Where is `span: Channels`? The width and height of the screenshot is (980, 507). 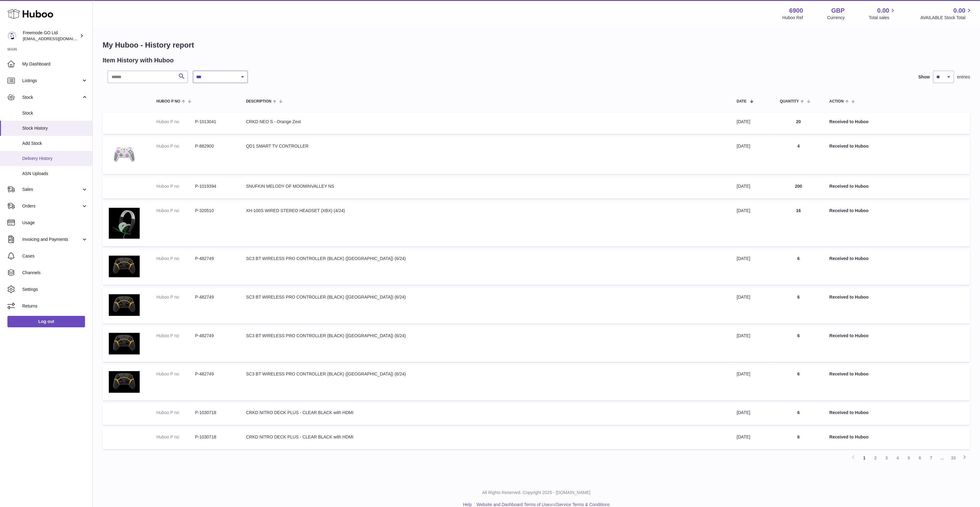 span: Channels is located at coordinates (55, 273).